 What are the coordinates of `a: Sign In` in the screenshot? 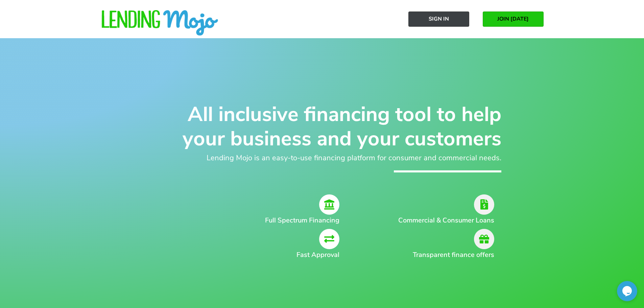 It's located at (439, 19).